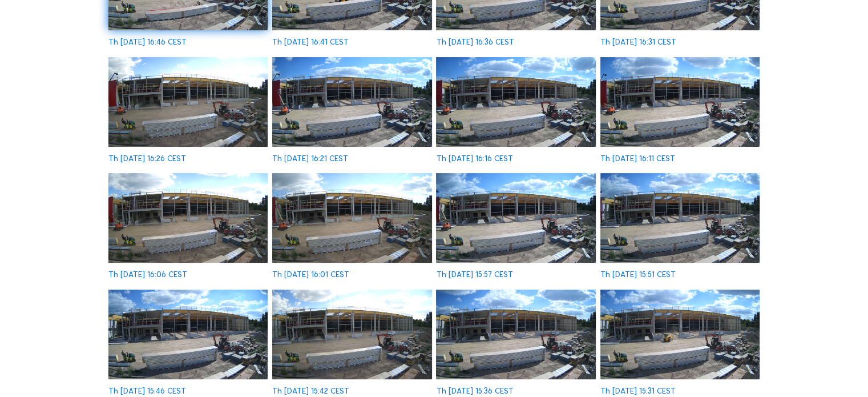  Describe the element at coordinates (680, 218) in the screenshot. I see `img: image_52710592` at that location.